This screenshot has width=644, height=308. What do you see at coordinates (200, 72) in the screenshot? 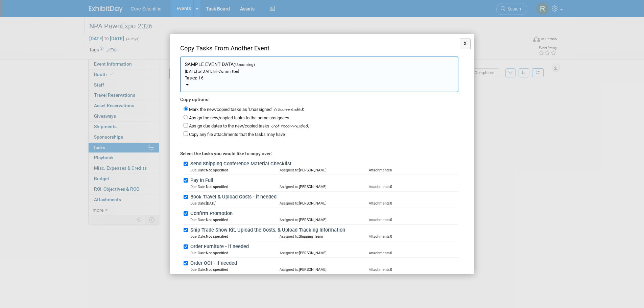
I see `span: to` at bounding box center [200, 72].